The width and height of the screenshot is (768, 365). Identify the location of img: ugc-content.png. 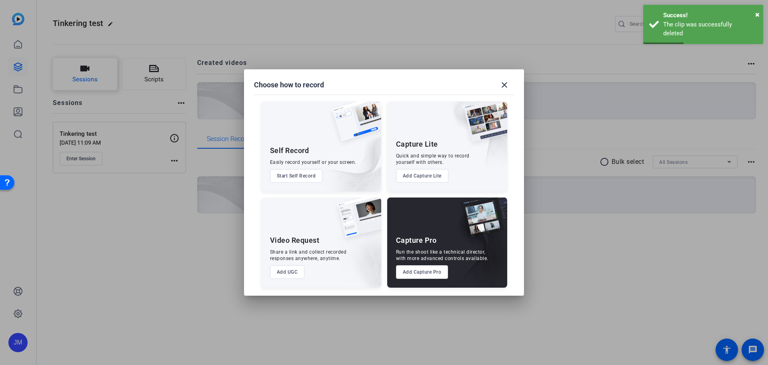
(357, 221).